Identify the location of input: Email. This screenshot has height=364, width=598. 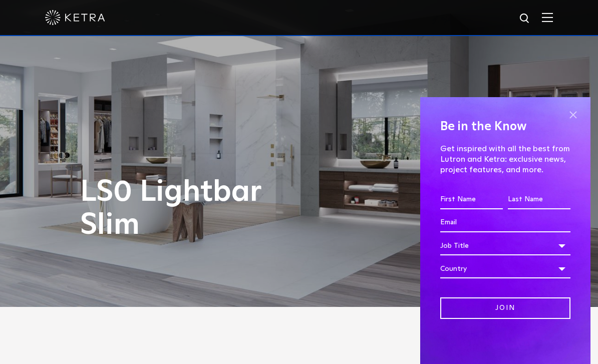
(505, 223).